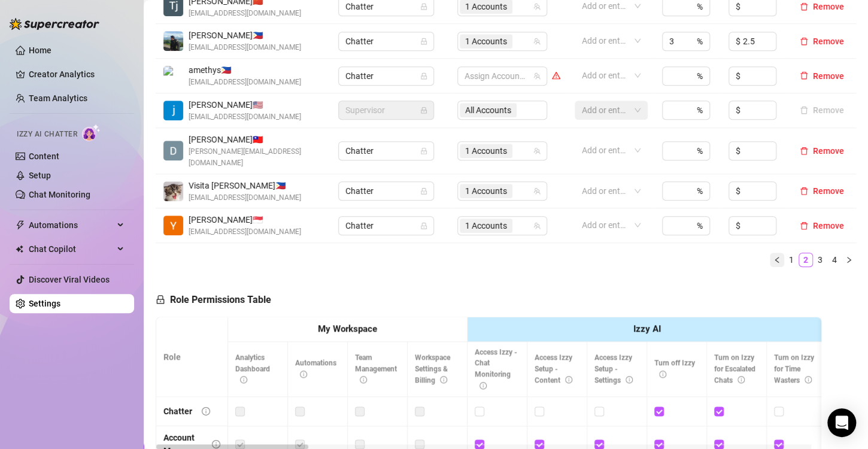 Image resolution: width=868 pixels, height=449 pixels. Describe the element at coordinates (849, 260) in the screenshot. I see `span: right` at that location.